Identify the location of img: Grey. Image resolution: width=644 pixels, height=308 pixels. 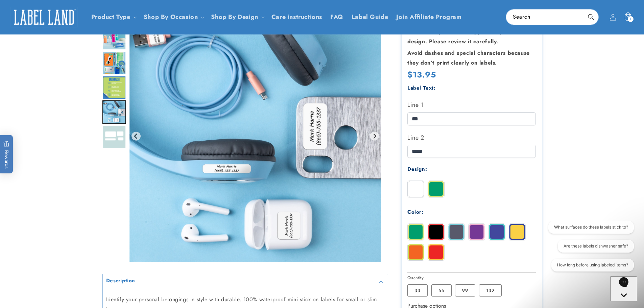
(457, 232).